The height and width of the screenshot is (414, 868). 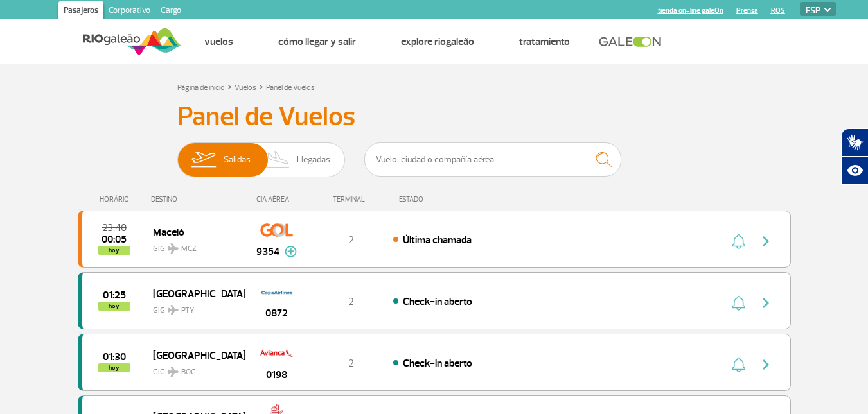 I want to click on div: TERMINAL, so click(x=351, y=199).